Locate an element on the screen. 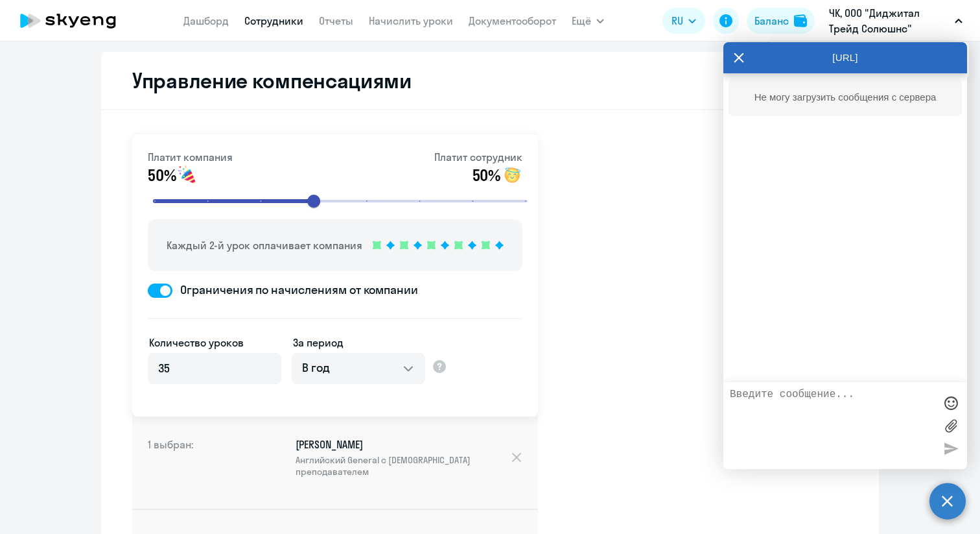 The image size is (980, 534). span: RU is located at coordinates (678, 20).